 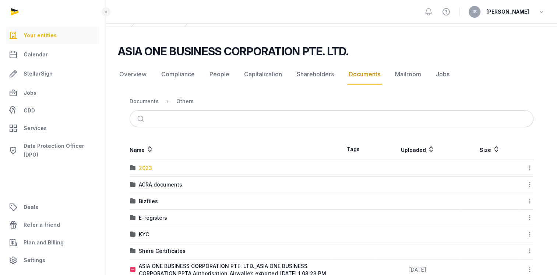 What do you see at coordinates (161, 185) in the screenshot?
I see `div: ACRA documents` at bounding box center [161, 185].